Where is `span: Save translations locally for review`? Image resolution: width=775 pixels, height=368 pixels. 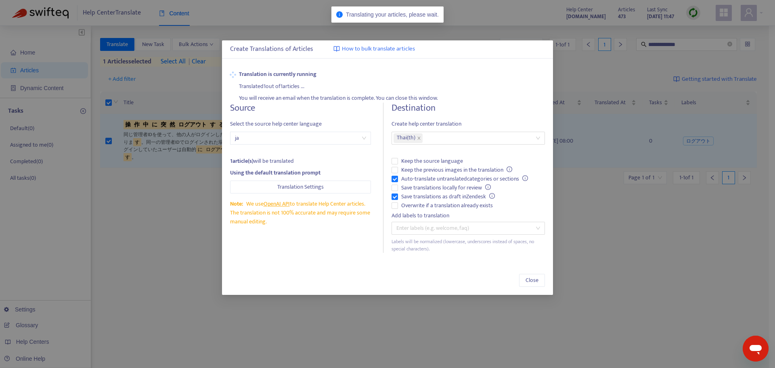 span: Save translations locally for review is located at coordinates (446, 188).